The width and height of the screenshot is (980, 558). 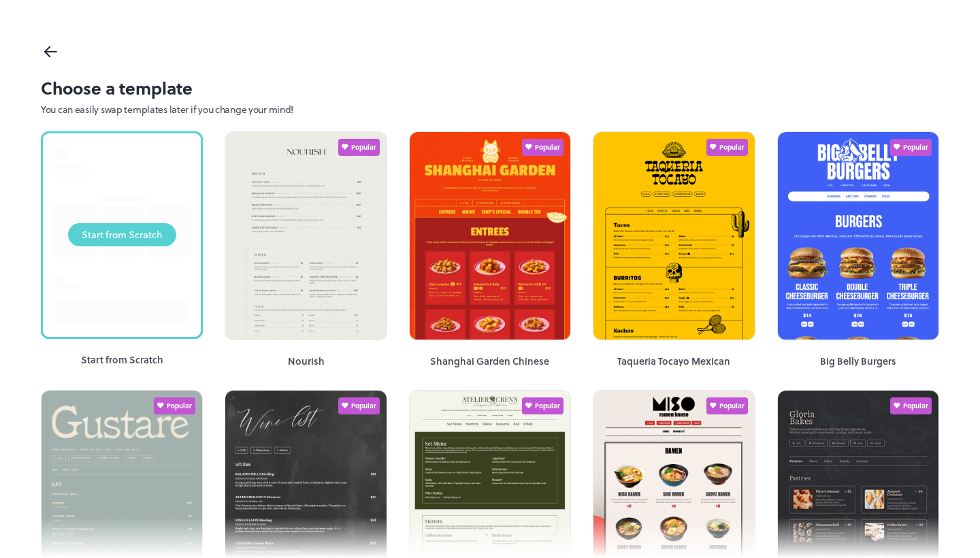 What do you see at coordinates (674, 266) in the screenshot?
I see `img: 1681823648987xorui12b7tg.png` at bounding box center [674, 266].